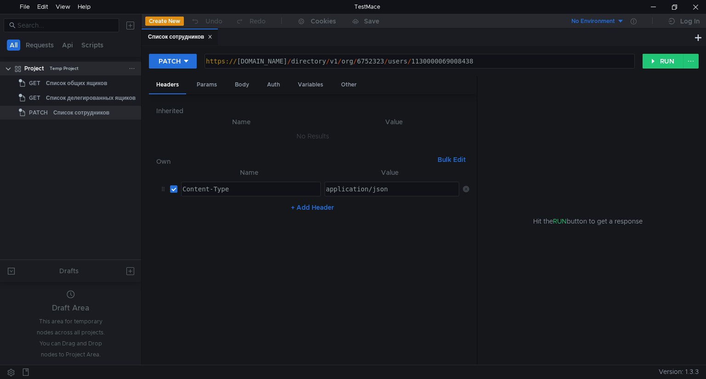 The image size is (706, 379). What do you see at coordinates (592, 21) in the screenshot?
I see `button: No Environment` at bounding box center [592, 21].